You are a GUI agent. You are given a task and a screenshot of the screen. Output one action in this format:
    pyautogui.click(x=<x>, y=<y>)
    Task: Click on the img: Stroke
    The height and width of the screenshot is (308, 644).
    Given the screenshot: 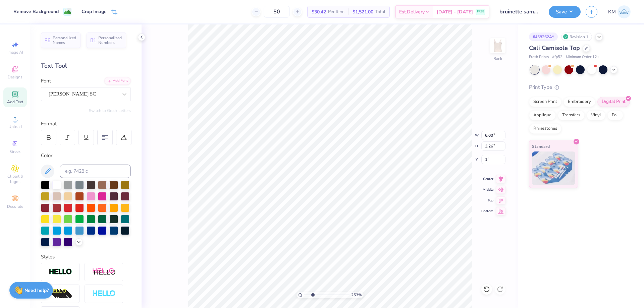 What is the action you would take?
    pyautogui.click(x=61, y=272)
    